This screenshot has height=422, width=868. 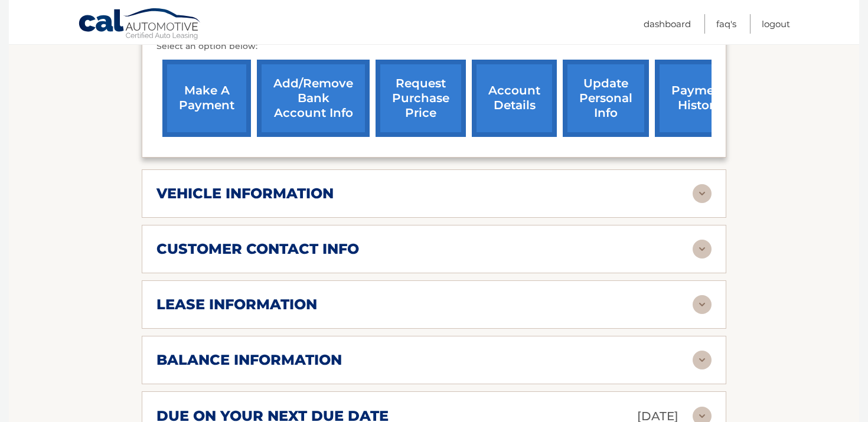 I want to click on p: Select an option below:, so click(x=434, y=47).